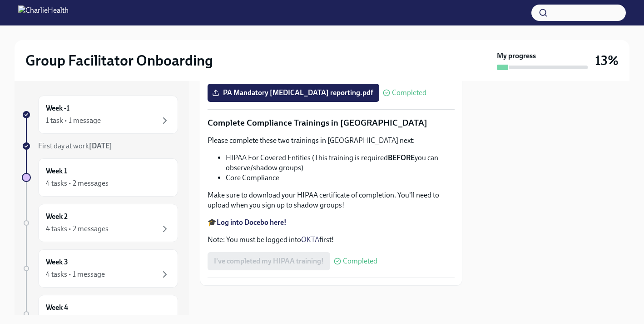 Image resolution: width=644 pixels, height=324 pixels. Describe the element at coordinates (100, 177) in the screenshot. I see `a: Week 14 tasks • 2 messages` at that location.